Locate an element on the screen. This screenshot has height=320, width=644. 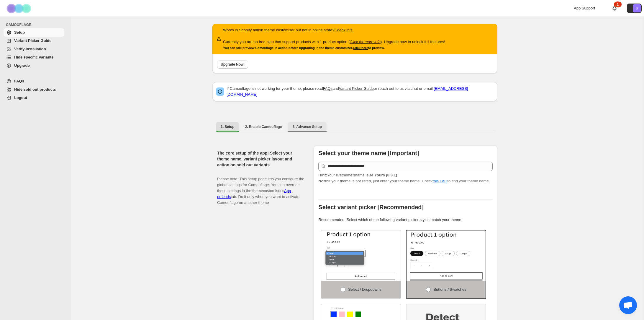
span: Setup is located at coordinates (20, 32).